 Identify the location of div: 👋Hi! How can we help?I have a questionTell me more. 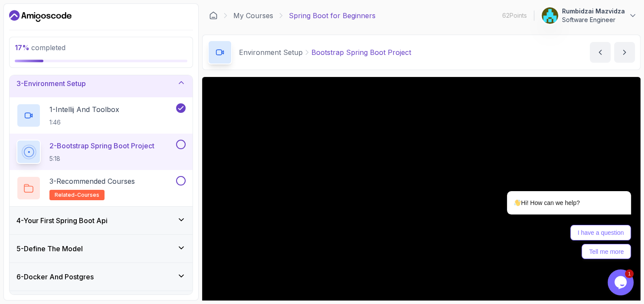
(78, 112).